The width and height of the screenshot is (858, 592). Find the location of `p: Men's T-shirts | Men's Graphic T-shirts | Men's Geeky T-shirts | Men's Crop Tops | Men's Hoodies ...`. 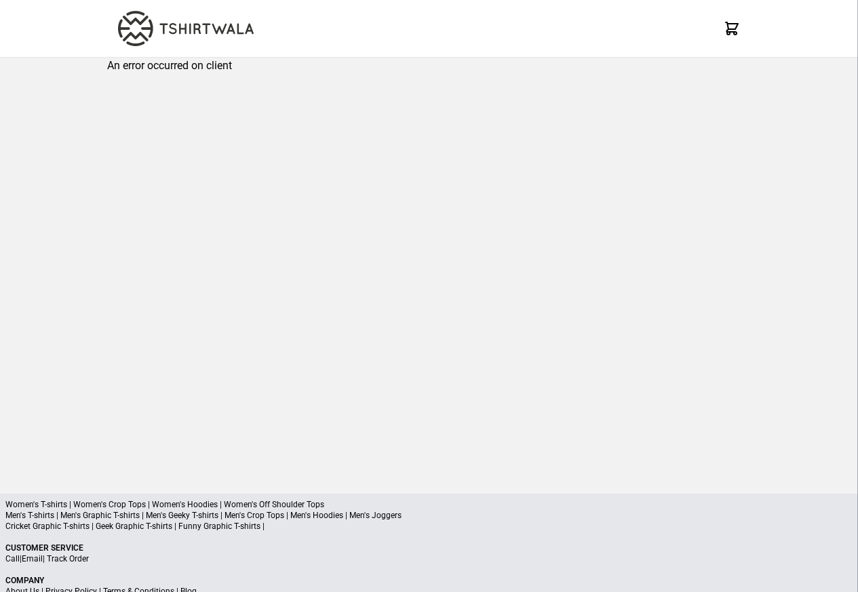

p: Men's T-shirts | Men's Graphic T-shirts | Men's Geeky T-shirts | Men's Crop Tops | Men's Hoodies ... is located at coordinates (429, 515).